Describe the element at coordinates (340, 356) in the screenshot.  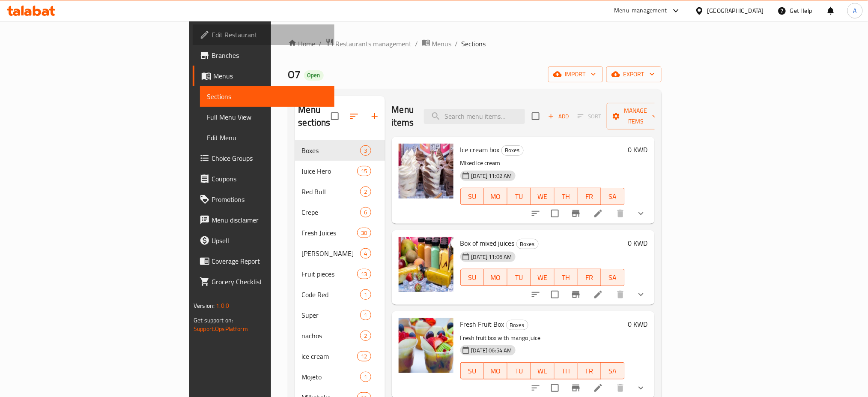
I see `div: ice cream12` at that location.